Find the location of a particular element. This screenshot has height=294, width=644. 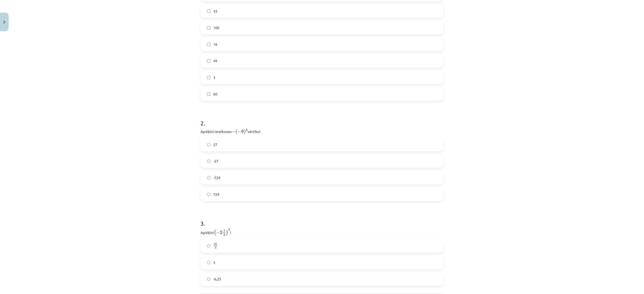

input: 33 is located at coordinates (209, 11).